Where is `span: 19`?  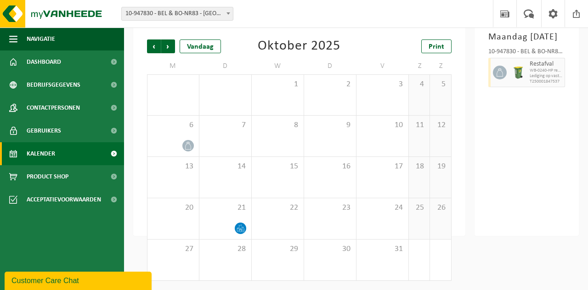
span: 19 is located at coordinates (440, 167).